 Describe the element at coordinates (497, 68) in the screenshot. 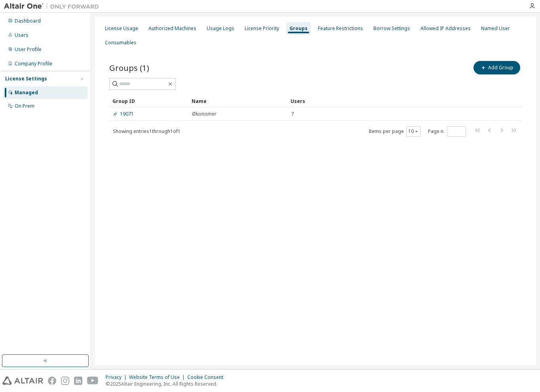

I see `button: Add Group` at that location.